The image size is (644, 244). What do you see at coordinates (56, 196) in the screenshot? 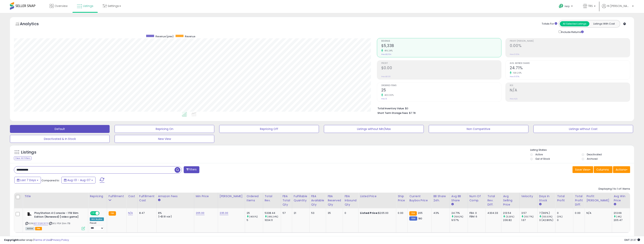
I see `div: Title` at bounding box center [56, 196].